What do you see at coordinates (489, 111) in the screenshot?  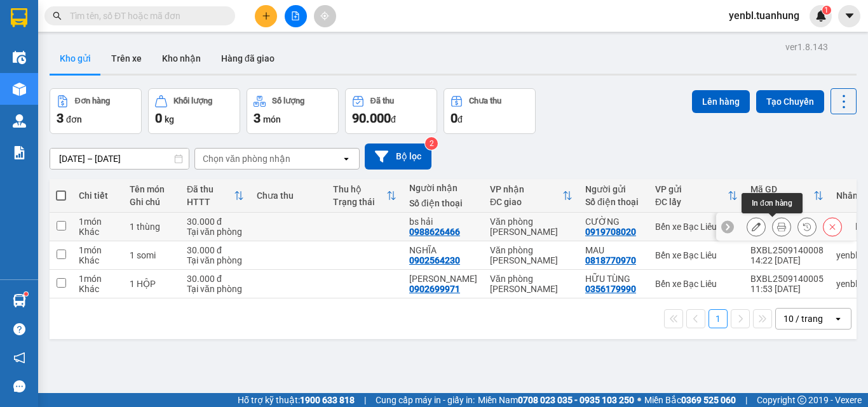 I see `button: Chưa thu0đ` at bounding box center [489, 111].